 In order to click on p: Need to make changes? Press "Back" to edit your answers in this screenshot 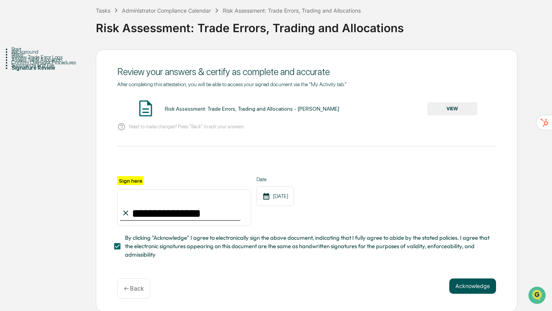, I will do `click(186, 127)`.